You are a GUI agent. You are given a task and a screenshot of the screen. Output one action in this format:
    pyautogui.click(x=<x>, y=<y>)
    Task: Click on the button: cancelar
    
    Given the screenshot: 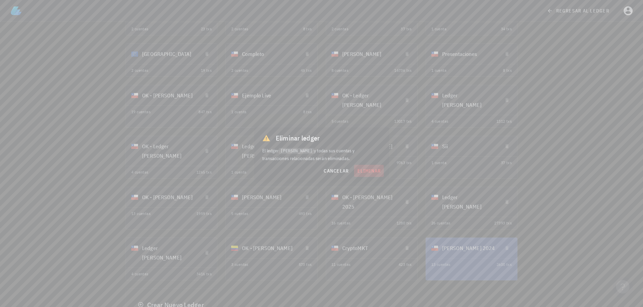 What is the action you would take?
    pyautogui.click(x=336, y=171)
    